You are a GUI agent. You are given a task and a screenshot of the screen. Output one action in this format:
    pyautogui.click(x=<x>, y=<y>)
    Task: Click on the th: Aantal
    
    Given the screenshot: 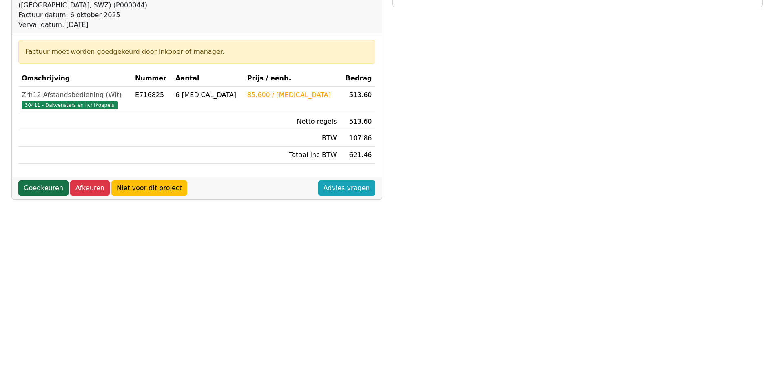 What is the action you would take?
    pyautogui.click(x=208, y=78)
    